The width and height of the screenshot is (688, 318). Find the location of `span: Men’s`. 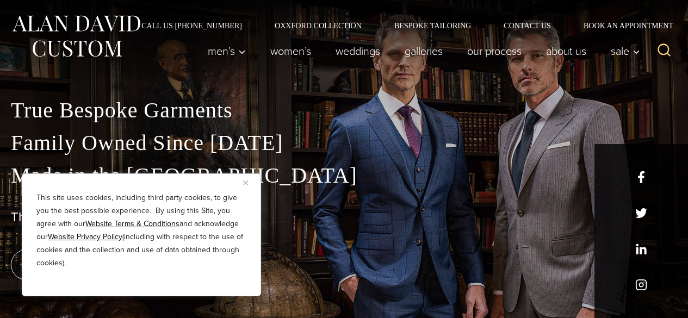

span: Men’s is located at coordinates (227, 51).